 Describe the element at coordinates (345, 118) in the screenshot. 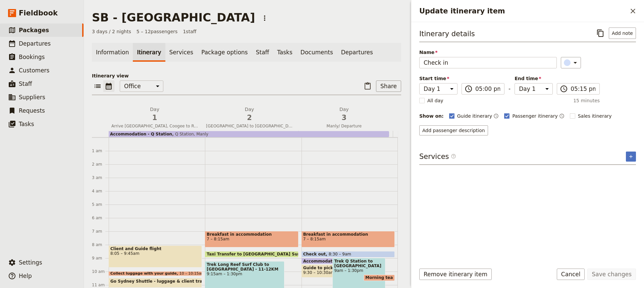

I see `button: Day3Manly/ Departure` at that location.